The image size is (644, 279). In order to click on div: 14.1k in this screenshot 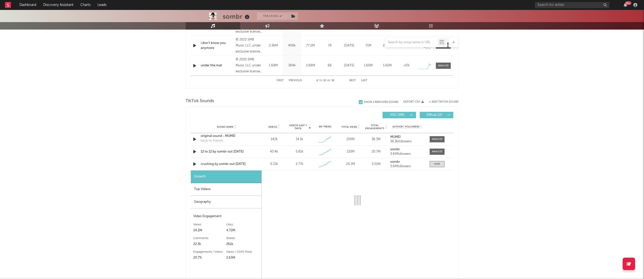, I will do `click(299, 140)`.